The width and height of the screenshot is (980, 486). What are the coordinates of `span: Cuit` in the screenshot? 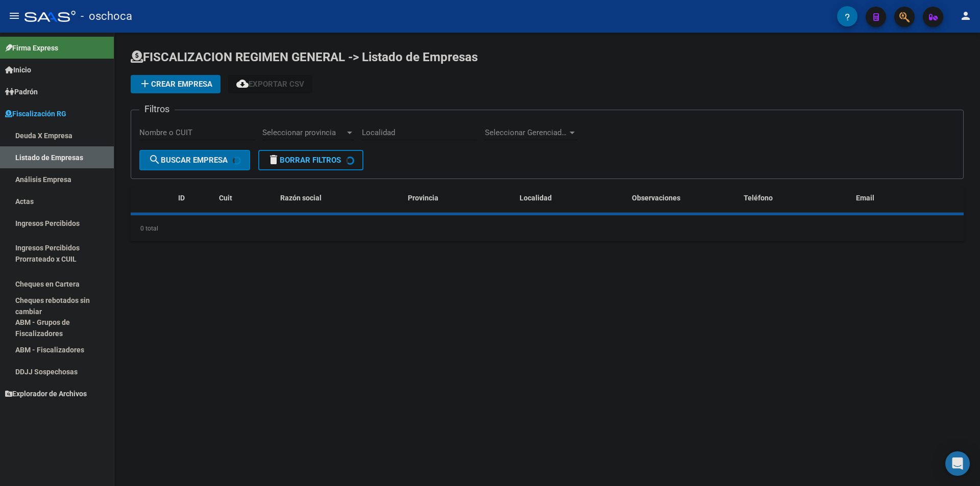 It's located at (226, 198).